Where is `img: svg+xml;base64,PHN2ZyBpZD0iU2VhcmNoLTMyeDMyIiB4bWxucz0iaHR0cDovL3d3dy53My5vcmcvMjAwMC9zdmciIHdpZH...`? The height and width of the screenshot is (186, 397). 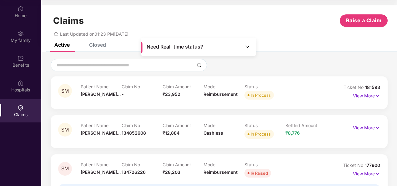
img: svg+xml;base64,PHN2ZyBpZD0iU2VhcmNoLTMyeDMyIiB4bWxucz0iaHR0cDovL3d3dy53My5vcmcvMjAwMC9zdmciIHdpZH... is located at coordinates (199, 65).